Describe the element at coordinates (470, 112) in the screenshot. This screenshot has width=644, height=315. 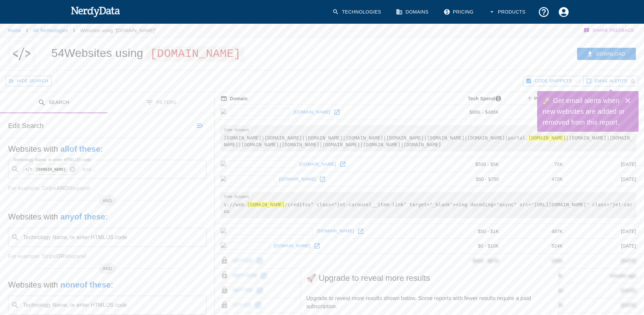
I see `td: $88K - $486K` at that location.